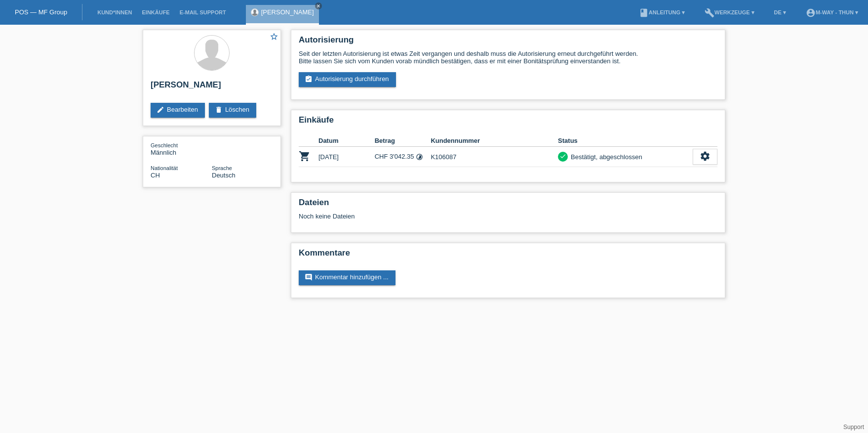 The image size is (868, 433). I want to click on a: Support, so click(854, 427).